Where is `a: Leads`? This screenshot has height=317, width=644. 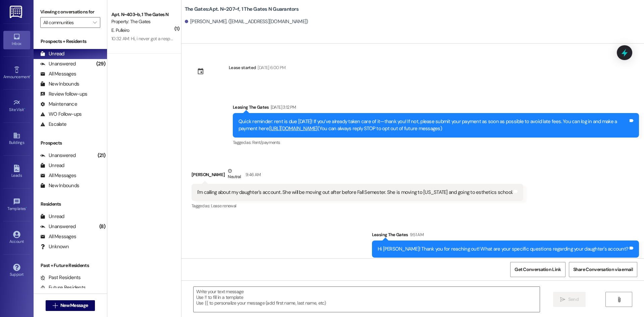
a: Leads is located at coordinates (16, 172).